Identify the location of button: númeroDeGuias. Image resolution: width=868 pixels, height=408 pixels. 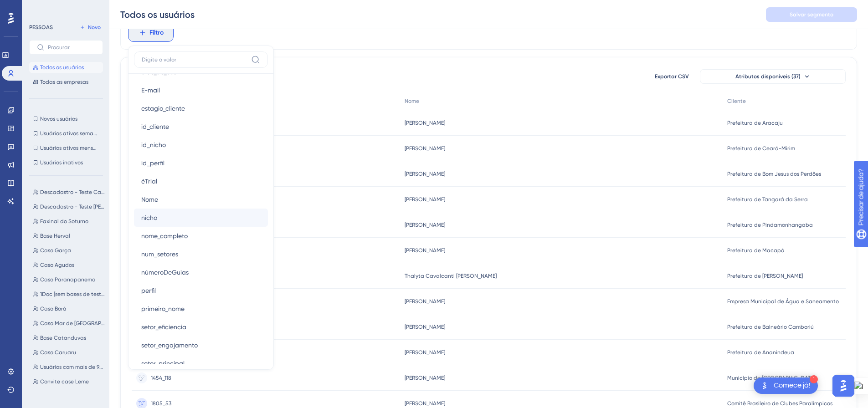
(201, 272).